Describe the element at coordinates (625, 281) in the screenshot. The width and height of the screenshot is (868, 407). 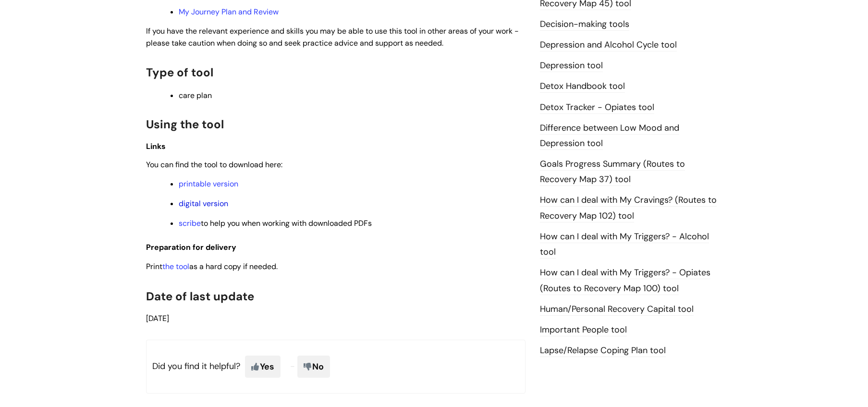
I see `a: How can I deal with My Triggers? - Opiates (Routes to Recovery Map 100) tool` at that location.